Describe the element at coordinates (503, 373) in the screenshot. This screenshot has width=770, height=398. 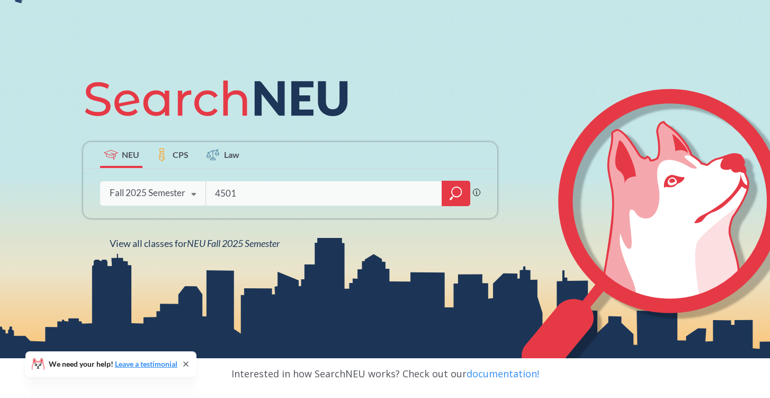
I see `a: documentation!` at that location.